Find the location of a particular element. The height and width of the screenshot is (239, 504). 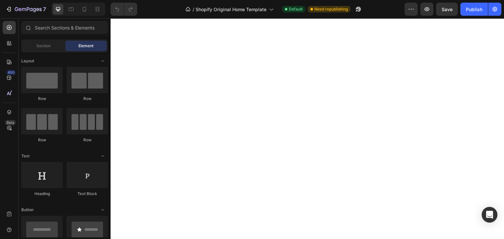

button: 7 is located at coordinates (26, 9).